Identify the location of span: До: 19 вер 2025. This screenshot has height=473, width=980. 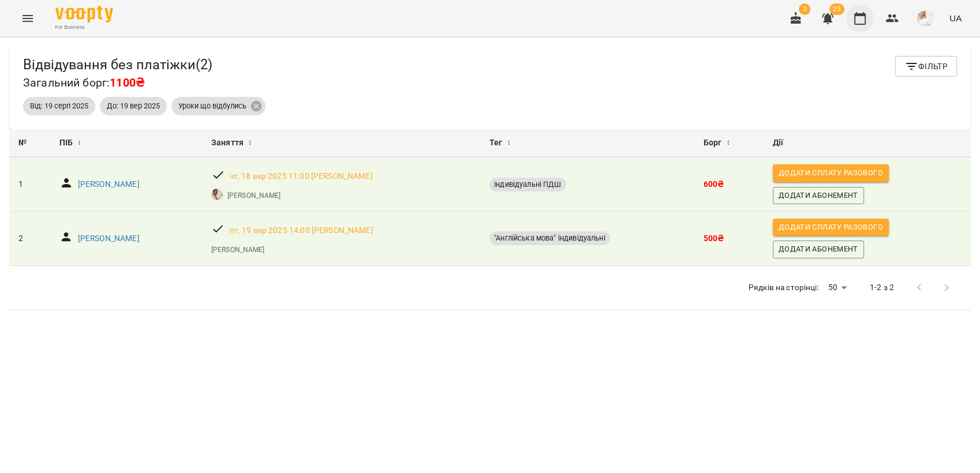
(133, 106).